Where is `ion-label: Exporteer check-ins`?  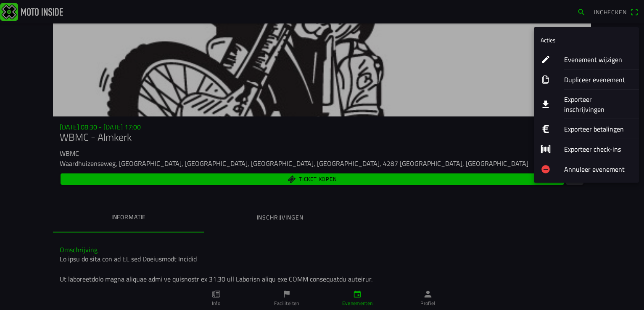
ion-label: Exporteer check-ins is located at coordinates (598, 149).